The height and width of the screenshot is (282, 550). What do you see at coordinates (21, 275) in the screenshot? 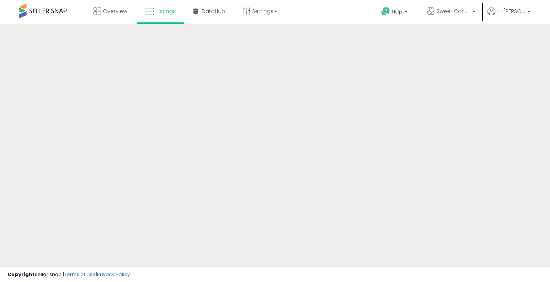
I see `strong: Copyright` at bounding box center [21, 275].